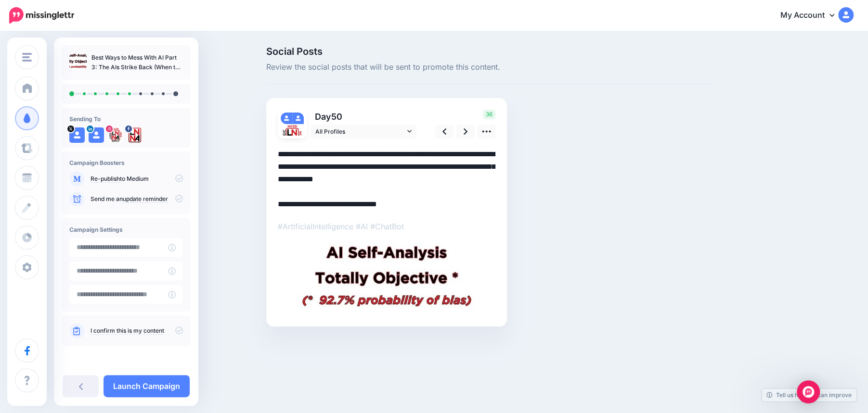  Describe the element at coordinates (360, 131) in the screenshot. I see `span: All Profiles` at that location.